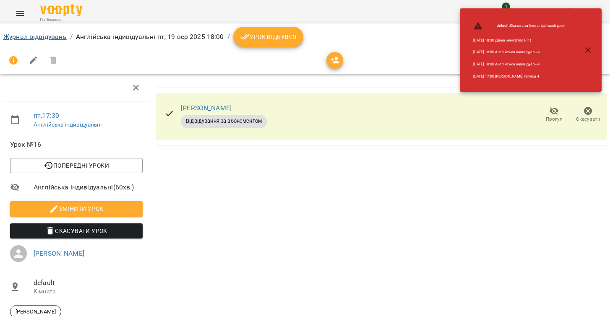 This screenshot has height=316, width=610. Describe the element at coordinates (588, 115) in the screenshot. I see `button: Скасувати` at that location.